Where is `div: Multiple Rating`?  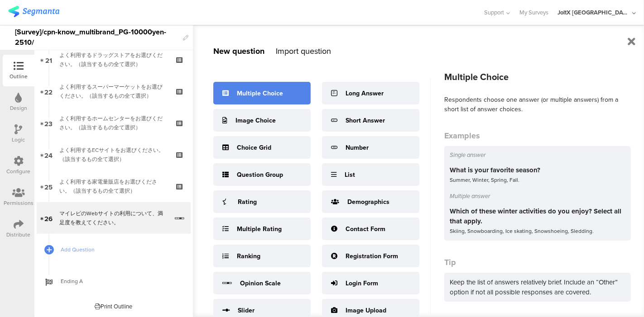 div: Multiple Rating is located at coordinates (259, 229).